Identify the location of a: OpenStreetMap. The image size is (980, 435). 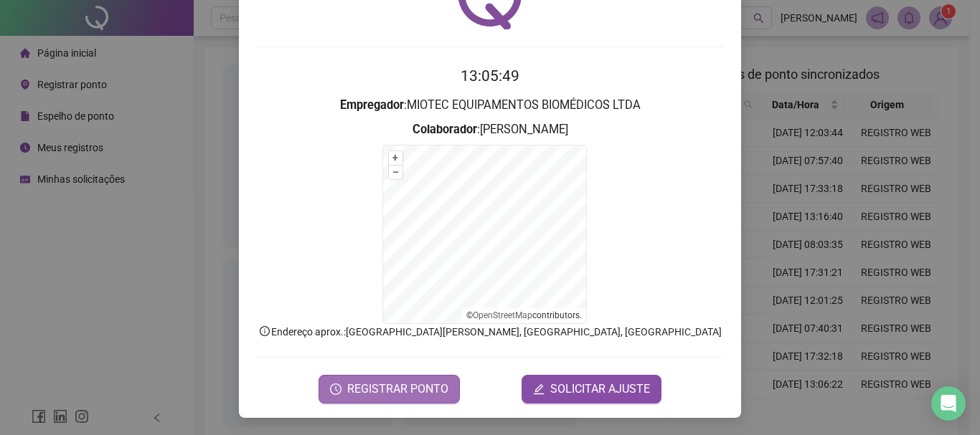
(503, 316).